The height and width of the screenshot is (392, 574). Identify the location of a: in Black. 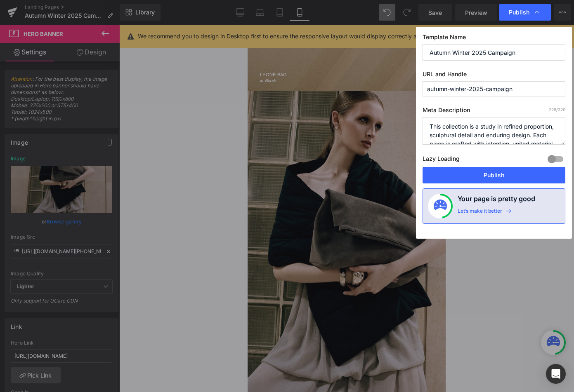
(20, 56).